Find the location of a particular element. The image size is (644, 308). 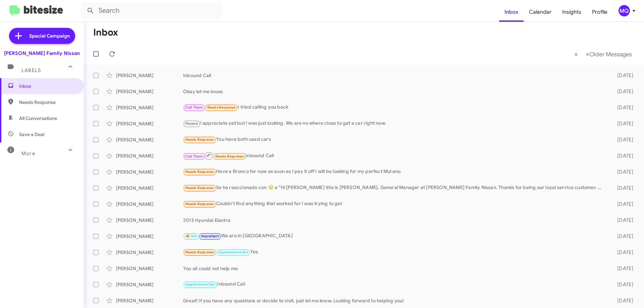

span: Calendar is located at coordinates (540, 12).